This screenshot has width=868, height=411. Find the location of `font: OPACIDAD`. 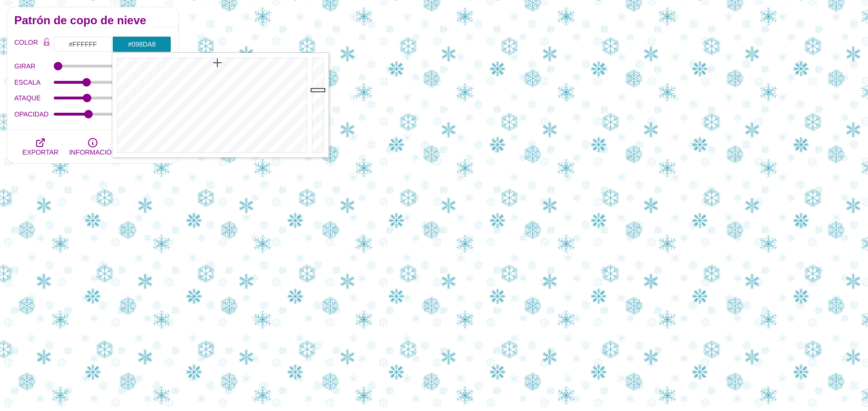

font: OPACIDAD is located at coordinates (31, 114).